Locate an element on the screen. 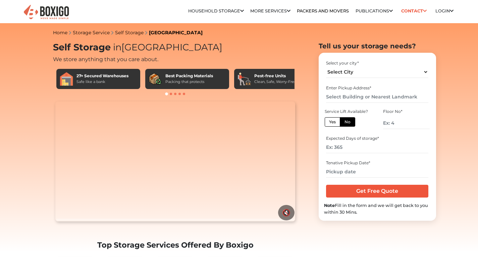  input: Select Building or Nearest Landmark is located at coordinates (377, 97).